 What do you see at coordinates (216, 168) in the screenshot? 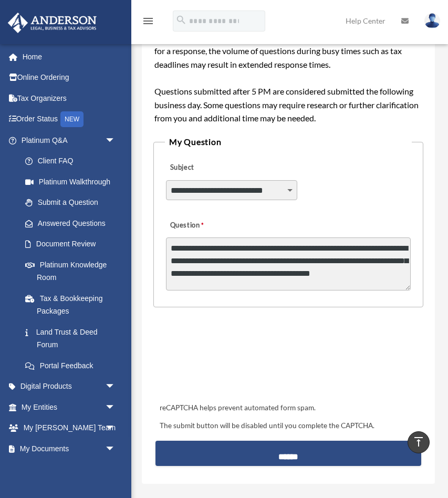
I see `label: Subject` at bounding box center [216, 168].